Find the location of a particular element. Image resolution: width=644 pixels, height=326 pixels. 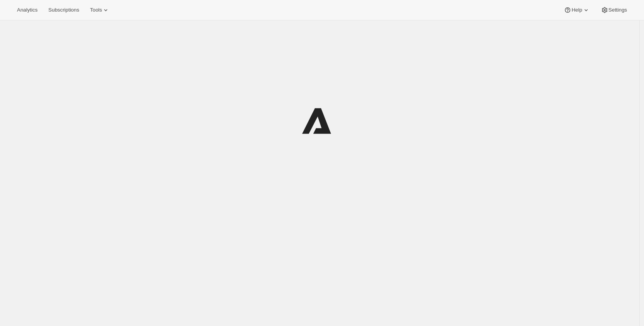

button: Settings is located at coordinates (614, 10).